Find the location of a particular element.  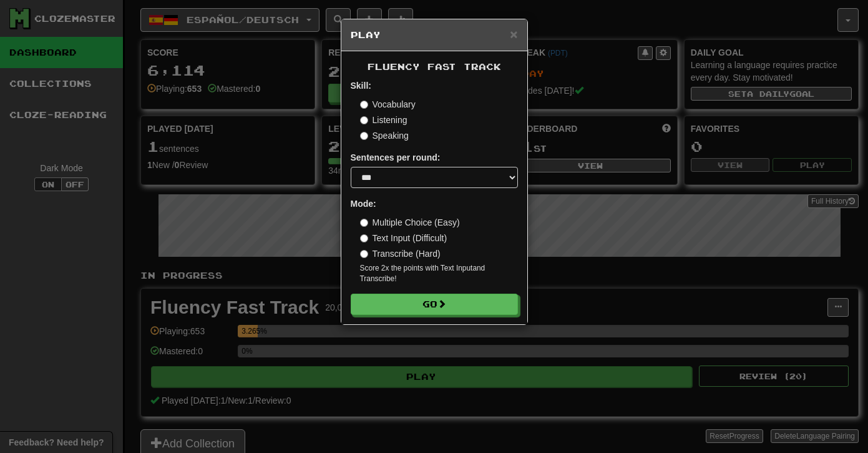

label: Multiple Choice (Easy) is located at coordinates (410, 222).